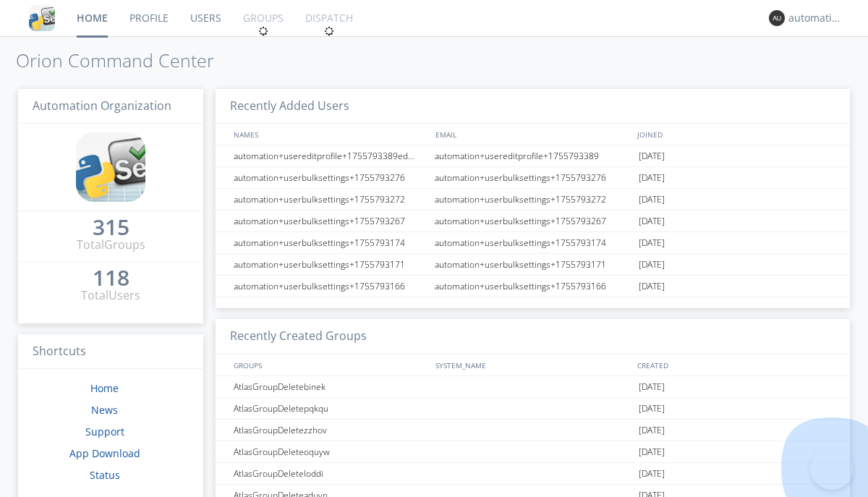 The width and height of the screenshot is (868, 497). I want to click on a: Support, so click(105, 431).